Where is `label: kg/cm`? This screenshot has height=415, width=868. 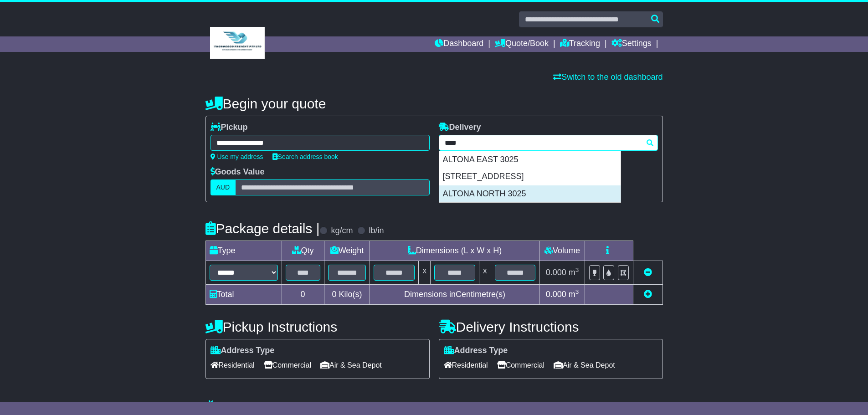
label: kg/cm is located at coordinates (342, 231).